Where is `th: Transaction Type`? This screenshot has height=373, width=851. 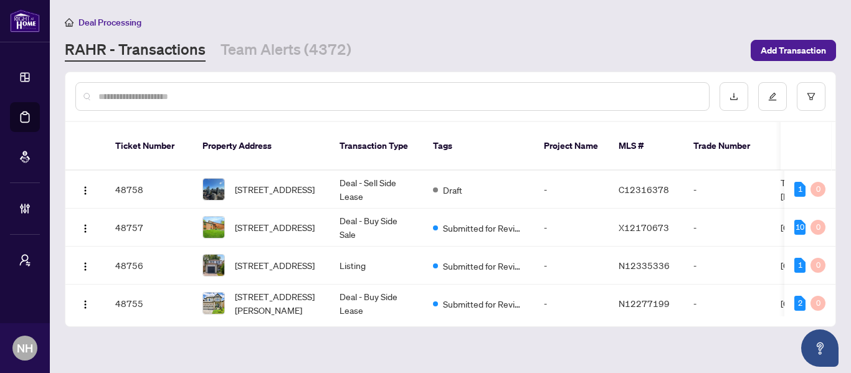 th: Transaction Type is located at coordinates (376, 146).